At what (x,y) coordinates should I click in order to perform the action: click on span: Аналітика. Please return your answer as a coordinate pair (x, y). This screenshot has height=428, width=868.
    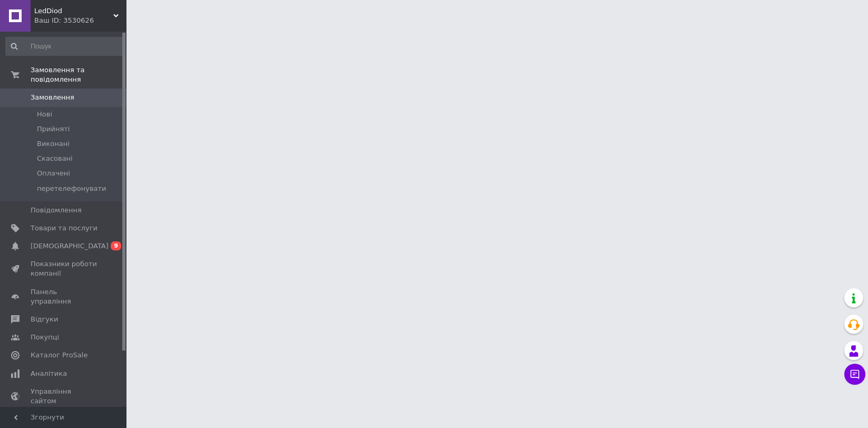
    Looking at the image, I should click on (49, 373).